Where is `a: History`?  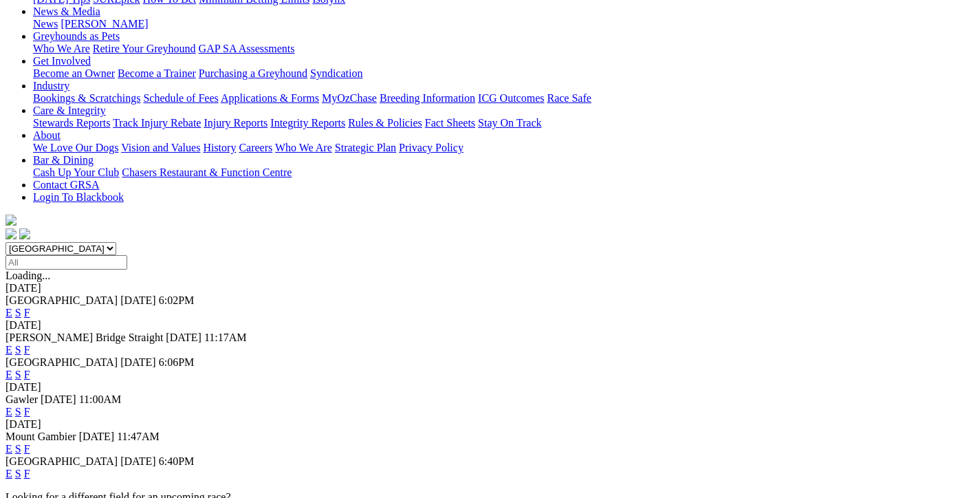 a: History is located at coordinates (219, 147).